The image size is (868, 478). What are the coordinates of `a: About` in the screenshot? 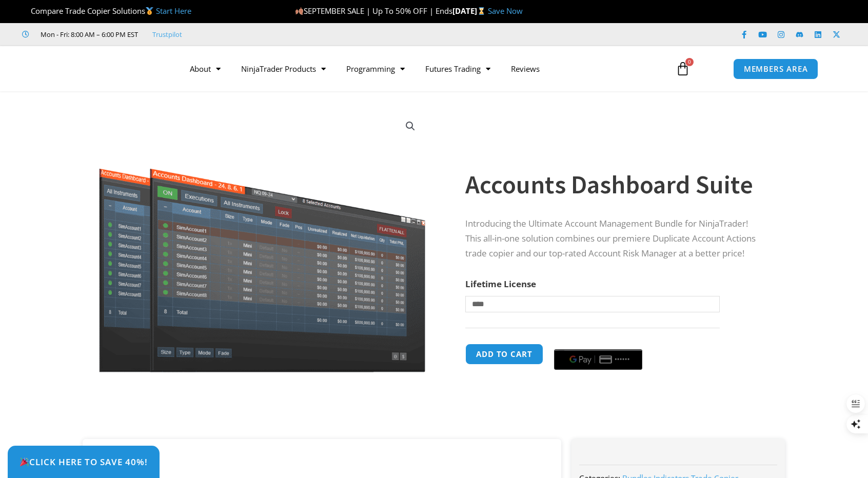 It's located at (205, 69).